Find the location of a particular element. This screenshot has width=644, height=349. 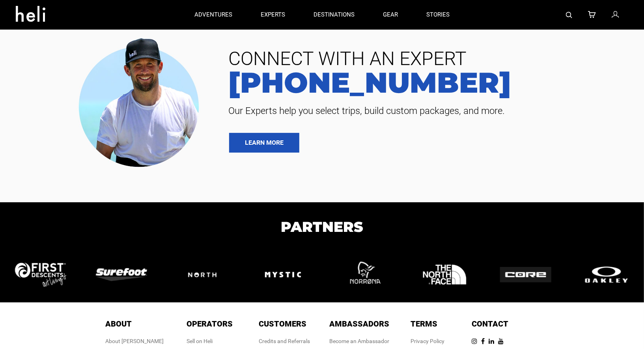

a: Privacy Policy is located at coordinates (428, 341).